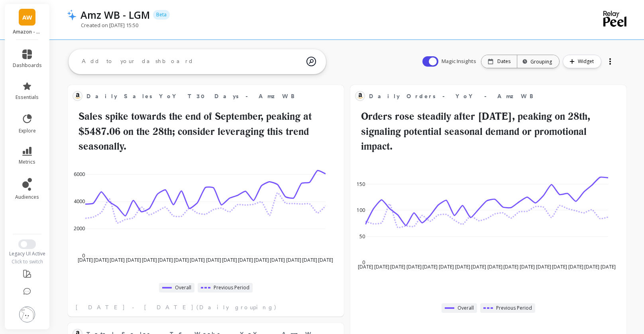  Describe the element at coordinates (72, 15) in the screenshot. I see `img: header icon` at that location.